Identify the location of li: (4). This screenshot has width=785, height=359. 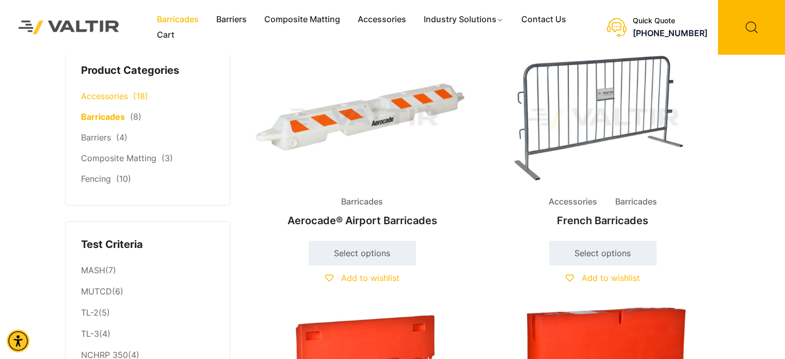
(148, 334).